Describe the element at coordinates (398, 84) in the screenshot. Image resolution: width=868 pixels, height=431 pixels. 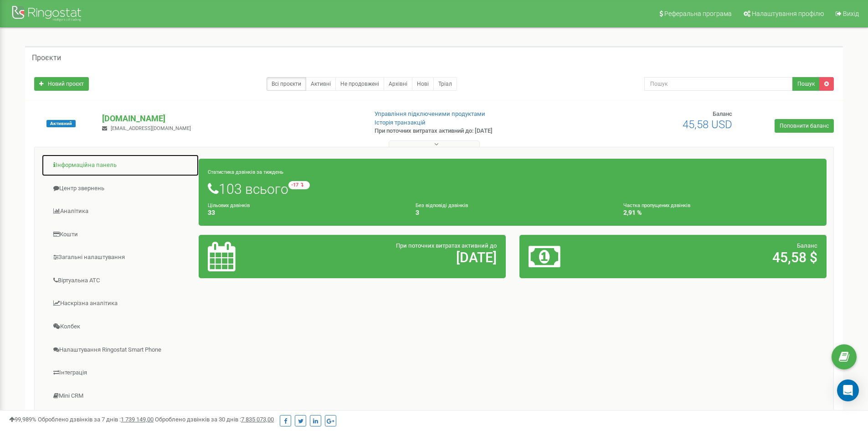
I see `a: Архівні` at that location.